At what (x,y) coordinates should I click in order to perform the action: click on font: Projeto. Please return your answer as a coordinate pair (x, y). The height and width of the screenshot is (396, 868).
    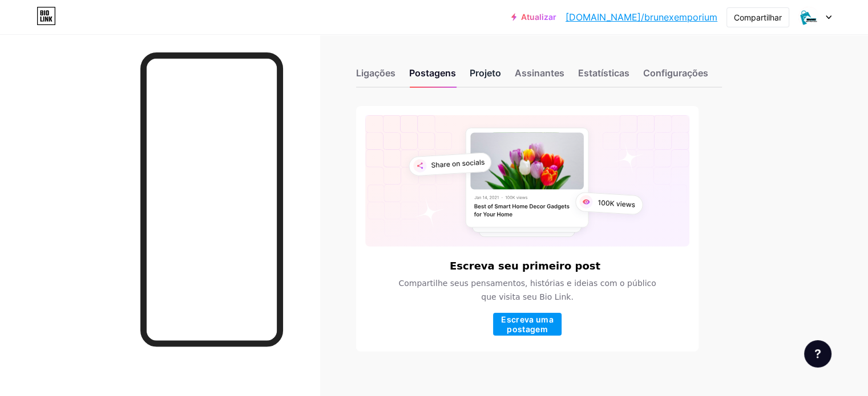
    Looking at the image, I should click on (485, 73).